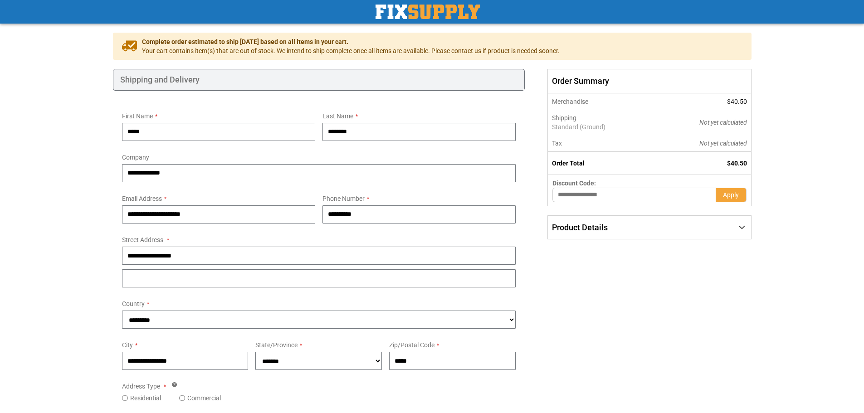 The image size is (864, 413). What do you see at coordinates (412, 345) in the screenshot?
I see `span: Zip/Postal Code` at bounding box center [412, 345].